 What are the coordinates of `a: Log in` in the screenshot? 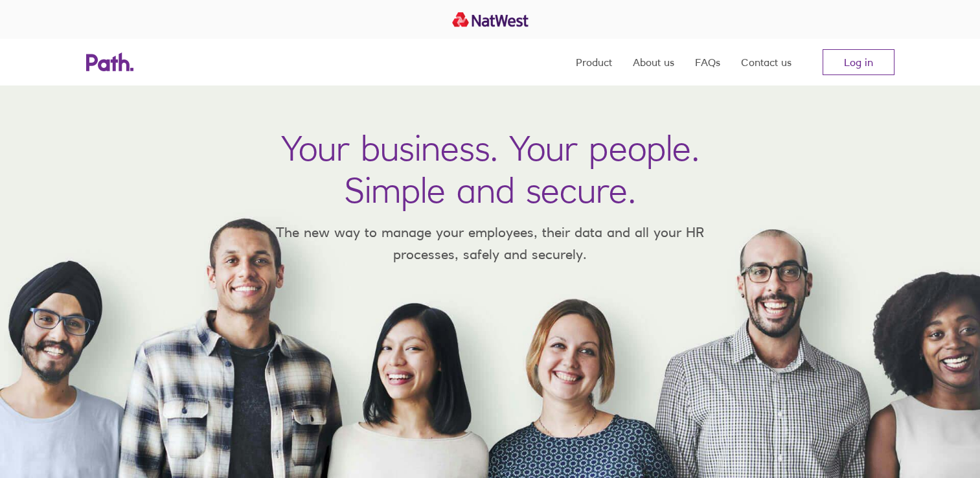 It's located at (858, 62).